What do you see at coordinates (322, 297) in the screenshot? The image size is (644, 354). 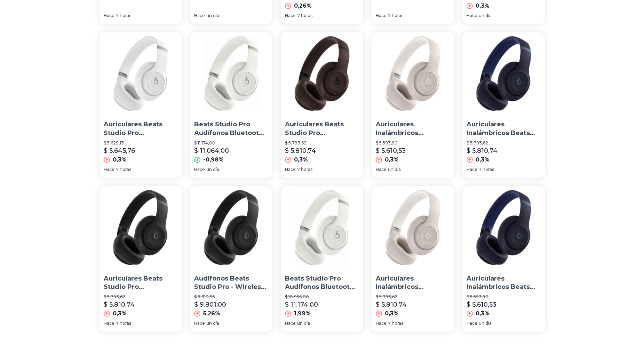 I see `p: $ 10.956,00` at bounding box center [322, 297].